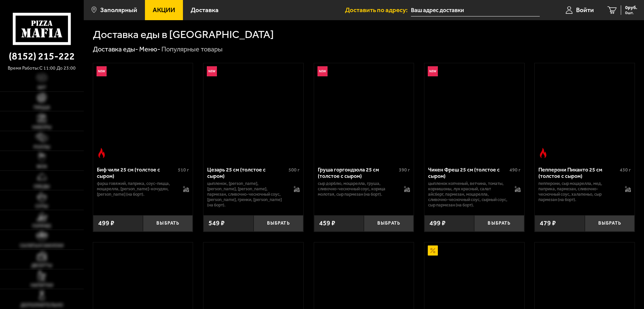 Image resolution: width=644 pixels, height=309 pixels. I want to click on span: 549 ₽, so click(216, 223).